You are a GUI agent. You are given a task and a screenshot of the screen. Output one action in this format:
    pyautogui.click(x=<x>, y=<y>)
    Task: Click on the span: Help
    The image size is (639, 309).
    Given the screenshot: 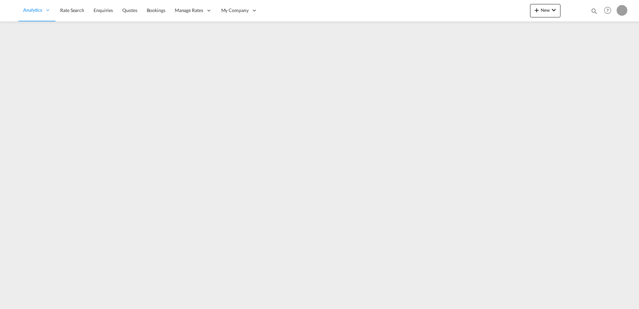 What is the action you would take?
    pyautogui.click(x=608, y=10)
    